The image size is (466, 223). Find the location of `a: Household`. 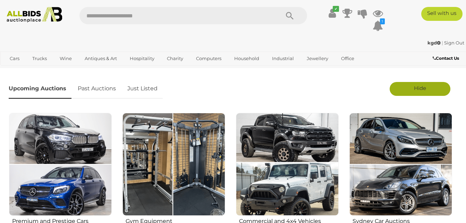

a: Household is located at coordinates (247, 58).